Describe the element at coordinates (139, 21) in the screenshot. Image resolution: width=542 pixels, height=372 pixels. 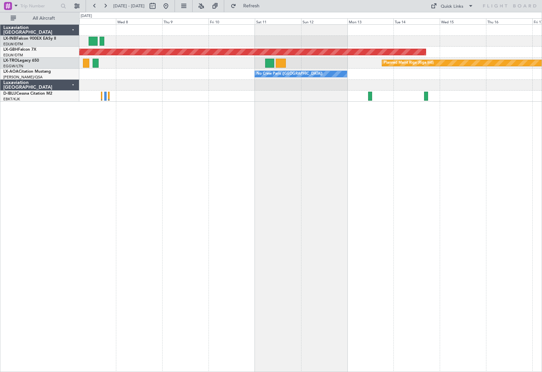
I see `div: Wed 8` at that location.